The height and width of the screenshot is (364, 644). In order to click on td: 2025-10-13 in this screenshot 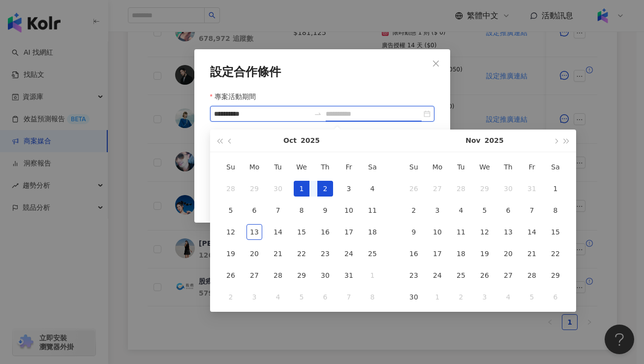, I will do `click(255, 232)`.